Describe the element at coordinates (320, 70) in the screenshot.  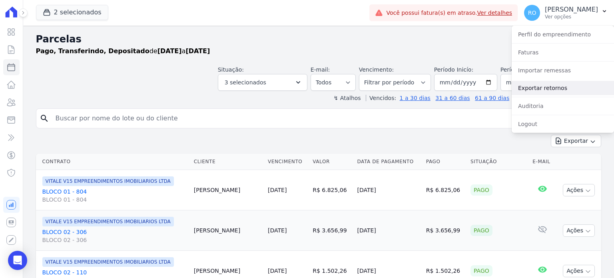
I see `label: E-mail:` at that location.